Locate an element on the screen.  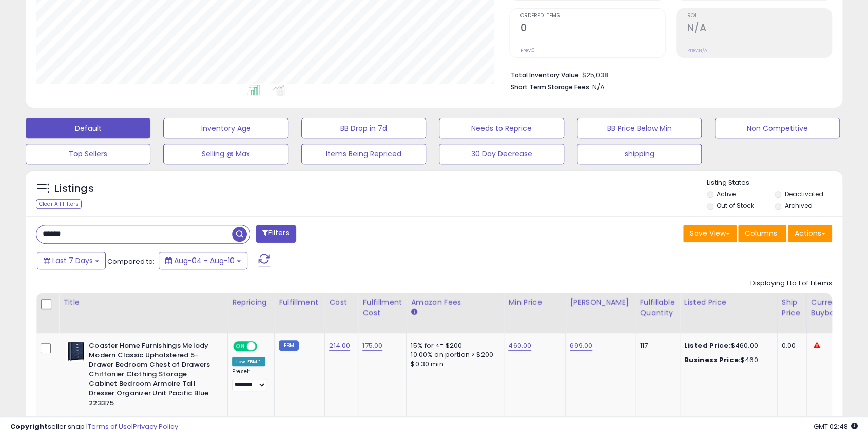
div: Preset: is located at coordinates (249, 380).